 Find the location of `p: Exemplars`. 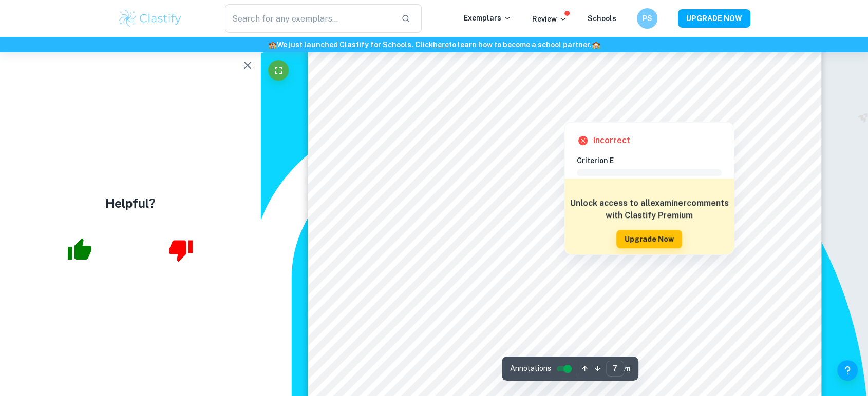

p: Exemplars is located at coordinates (487, 18).